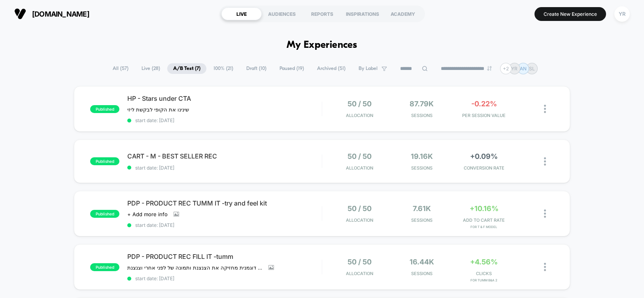 Image resolution: width=644 pixels, height=298 pixels. What do you see at coordinates (484, 156) in the screenshot?
I see `span: +0.09%` at bounding box center [484, 156].